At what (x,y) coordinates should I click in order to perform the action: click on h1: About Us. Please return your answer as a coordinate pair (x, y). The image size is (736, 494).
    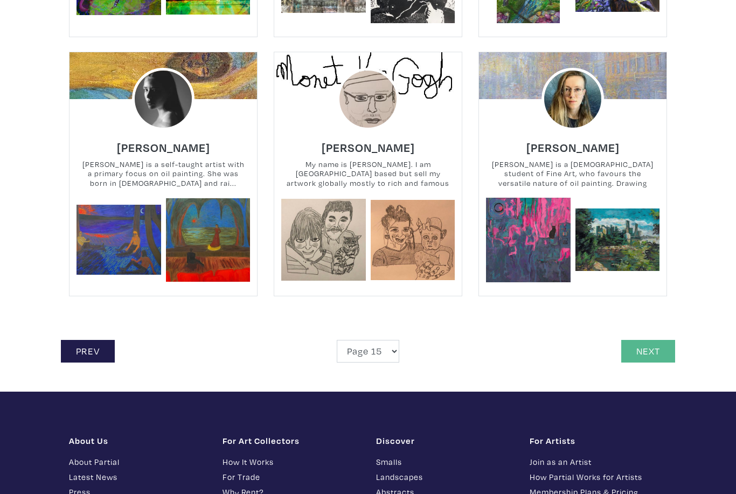
    Looking at the image, I should click on (137, 441).